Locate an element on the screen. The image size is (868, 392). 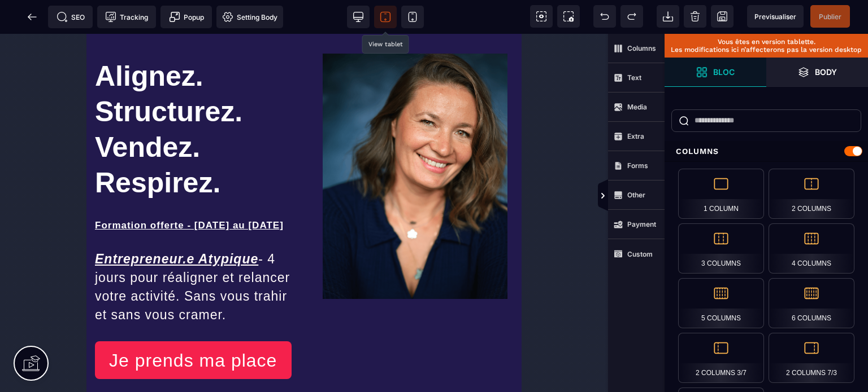
span: Popup is located at coordinates (186, 17).